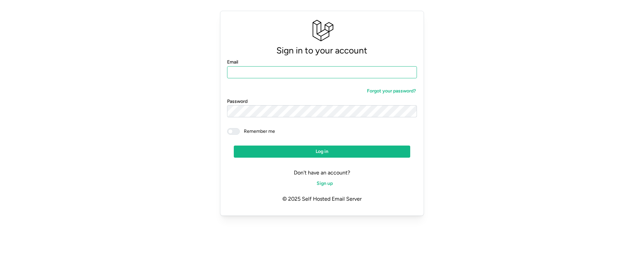  What do you see at coordinates (322, 173) in the screenshot?
I see `p: Don't have an account?` at bounding box center [322, 173].